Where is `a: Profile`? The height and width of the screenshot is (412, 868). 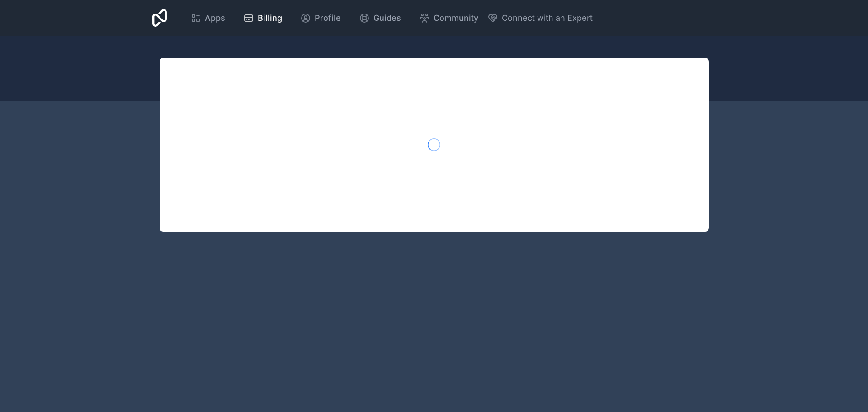 a: Profile is located at coordinates (321, 18).